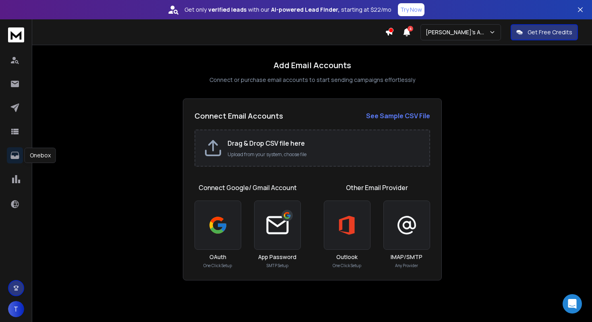  Describe the element at coordinates (16, 309) in the screenshot. I see `span: T` at that location.